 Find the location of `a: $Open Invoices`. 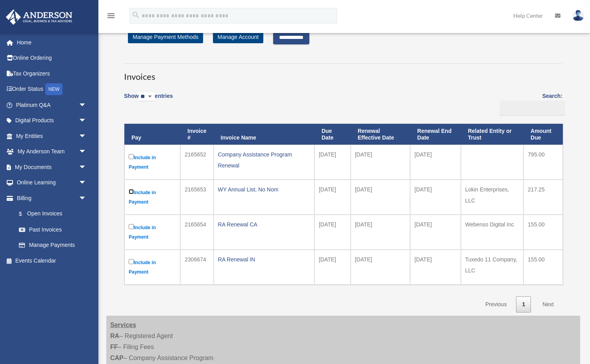

a: $Open Invoices is located at coordinates (51, 214).